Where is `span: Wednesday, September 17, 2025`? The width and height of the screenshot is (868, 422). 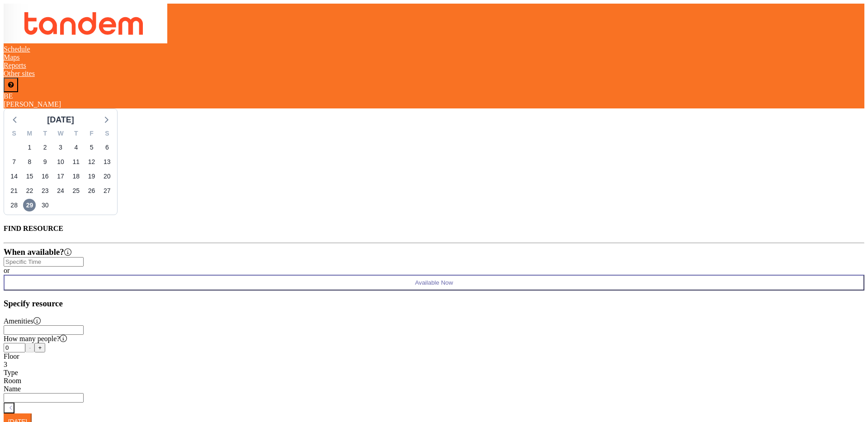
span: Wednesday, September 17, 2025 is located at coordinates (61, 176).